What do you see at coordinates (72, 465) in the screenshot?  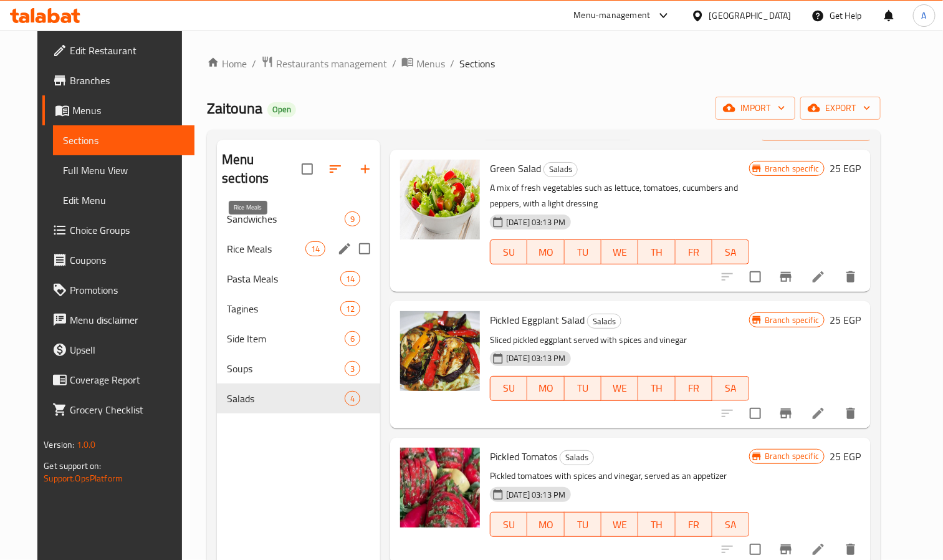 I see `span: Get support on:` at bounding box center [72, 465].